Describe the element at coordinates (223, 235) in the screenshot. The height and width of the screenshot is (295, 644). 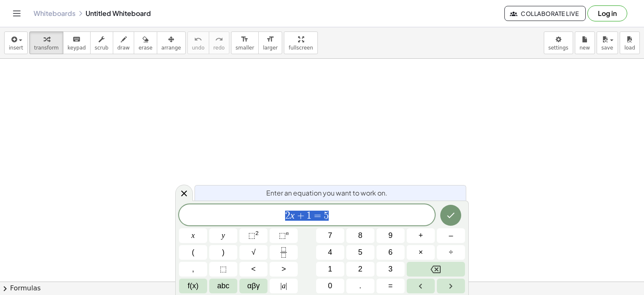
I see `button: y` at that location.